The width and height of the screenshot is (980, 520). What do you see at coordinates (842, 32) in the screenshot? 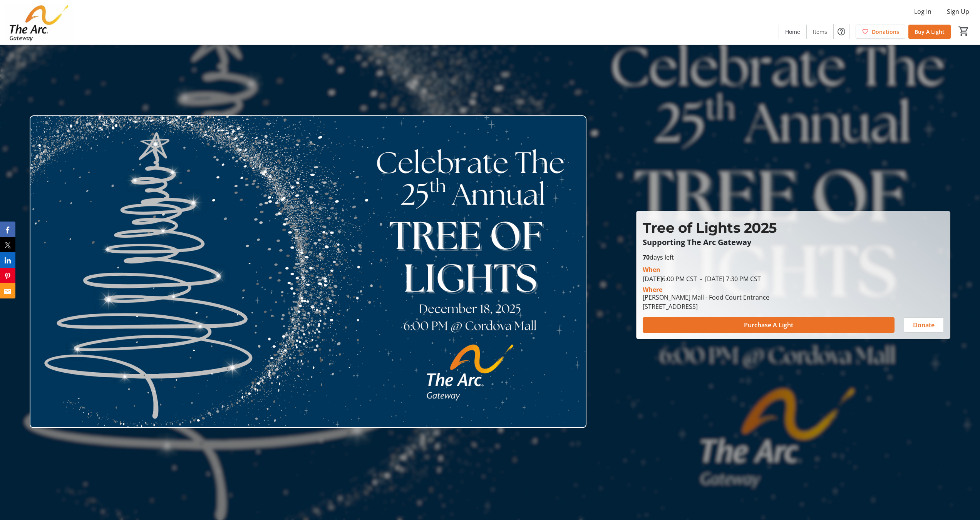
I see `button: Help` at bounding box center [842, 32].